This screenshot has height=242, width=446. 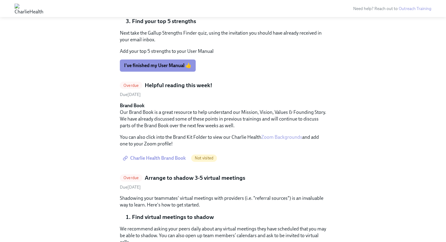 What do you see at coordinates (223, 51) in the screenshot?
I see `p: Add your top 5 strengths to your User Manual` at bounding box center [223, 51].